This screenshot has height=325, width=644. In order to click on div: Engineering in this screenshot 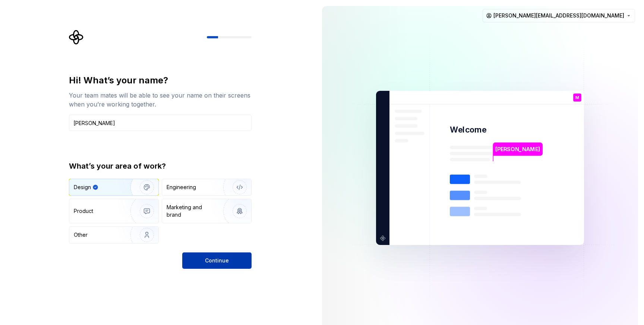, I will do `click(181, 187)`.